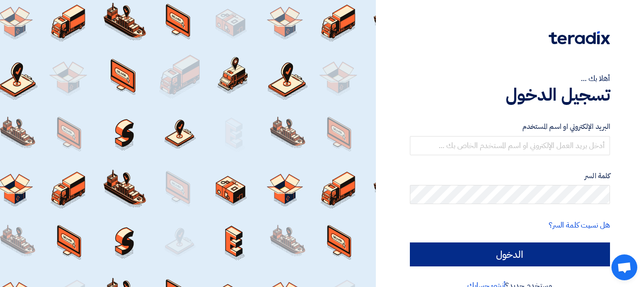  I want to click on input: الدخول, so click(510, 255).